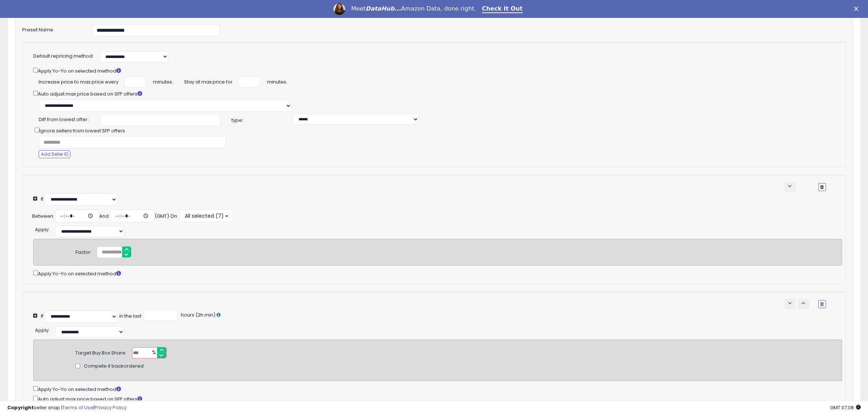 The height and width of the screenshot is (415, 868). Describe the element at coordinates (208, 81) in the screenshot. I see `span: Stay at max price for` at that location.